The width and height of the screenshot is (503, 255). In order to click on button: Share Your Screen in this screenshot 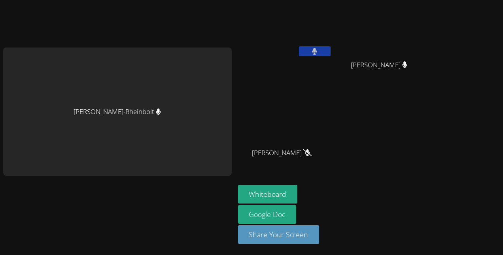, I will do `click(279, 234)`.